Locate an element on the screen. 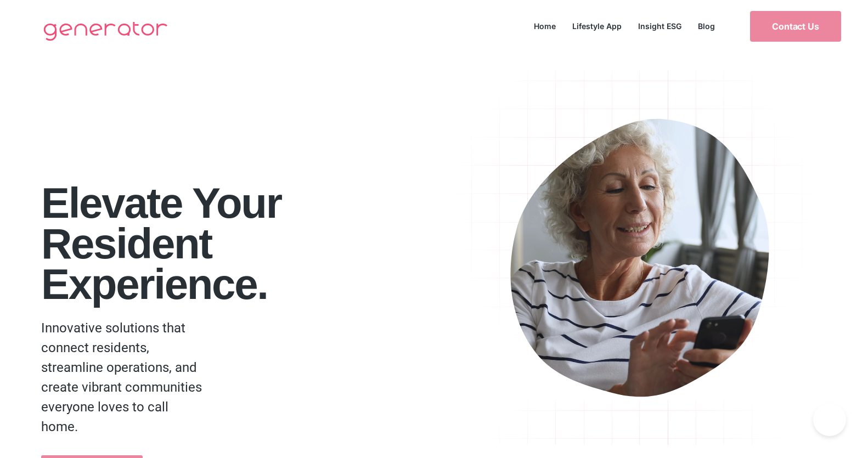  h1: Elevate your Resident Experience. is located at coordinates (242, 243).